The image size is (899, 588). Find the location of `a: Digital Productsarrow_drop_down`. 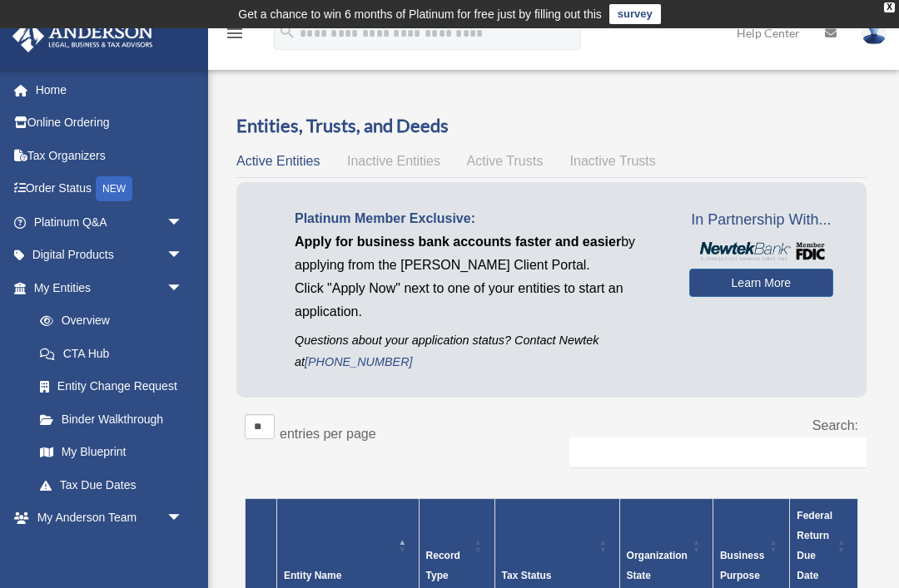

a: Digital Productsarrow_drop_down is located at coordinates (110, 255).